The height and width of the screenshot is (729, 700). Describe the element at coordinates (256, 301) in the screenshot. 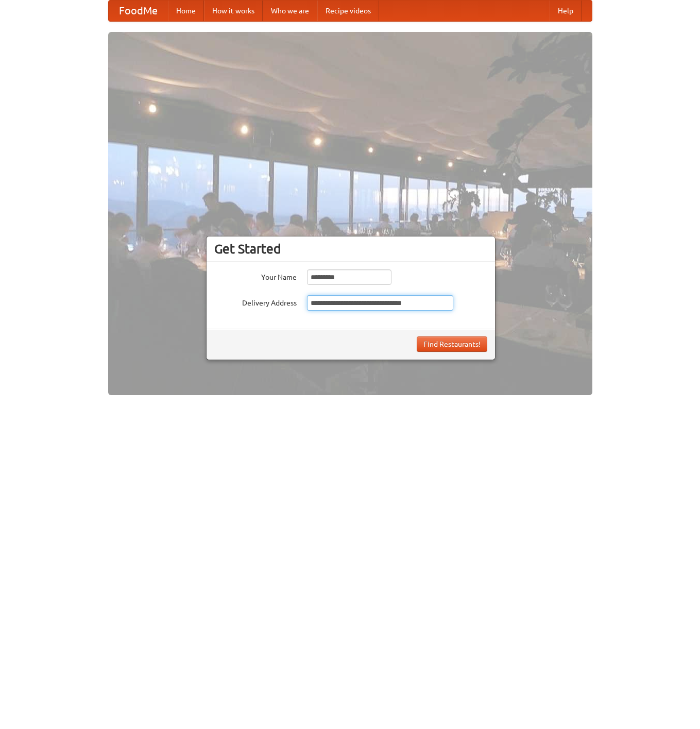

I see `label: Delivery Address` at that location.